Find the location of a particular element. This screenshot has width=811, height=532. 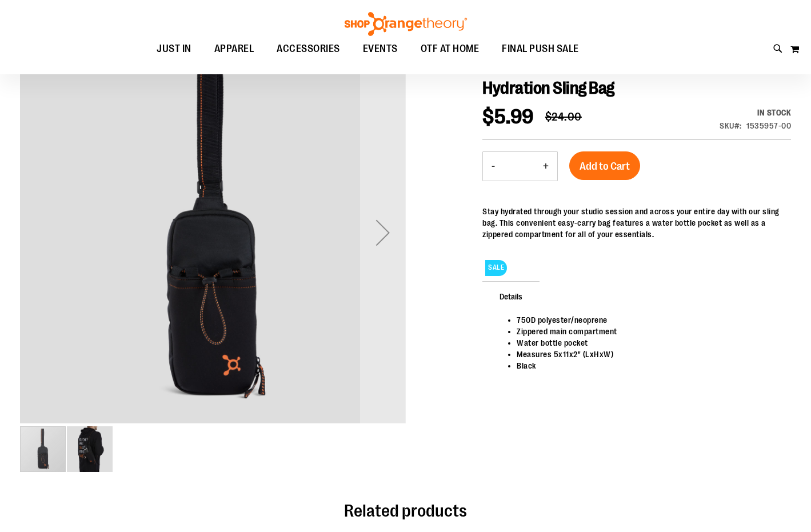

span: EVENTS is located at coordinates (380, 49).